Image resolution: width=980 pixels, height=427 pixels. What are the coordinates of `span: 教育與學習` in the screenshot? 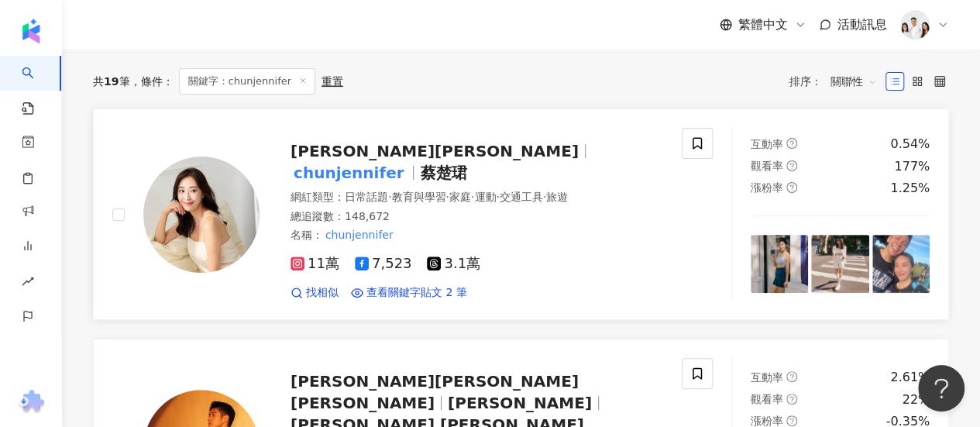 It's located at (418, 196).